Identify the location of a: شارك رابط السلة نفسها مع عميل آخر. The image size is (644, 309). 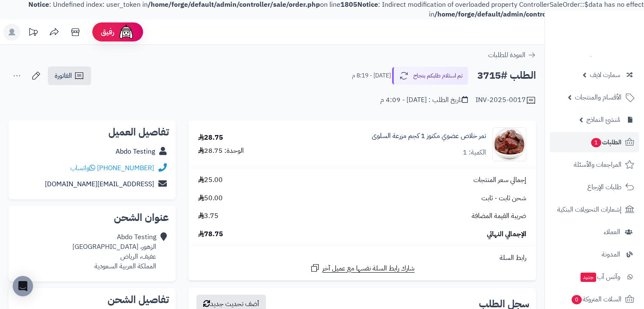
(362, 268).